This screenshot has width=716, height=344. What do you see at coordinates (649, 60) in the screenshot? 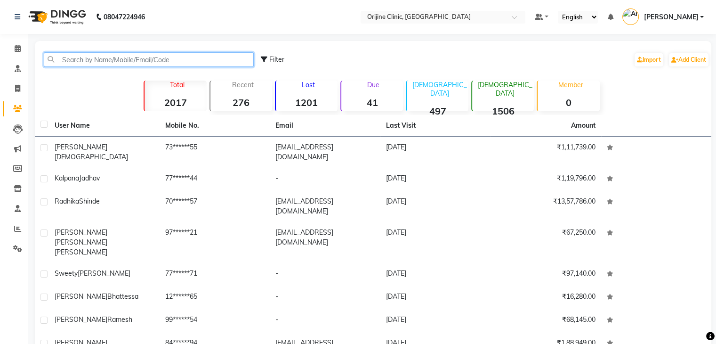
I see `a: Import` at bounding box center [649, 60].